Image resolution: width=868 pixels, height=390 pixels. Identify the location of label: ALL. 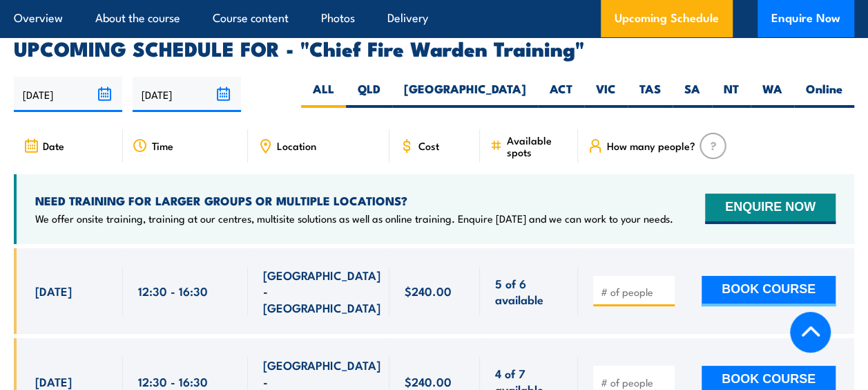
(323, 94).